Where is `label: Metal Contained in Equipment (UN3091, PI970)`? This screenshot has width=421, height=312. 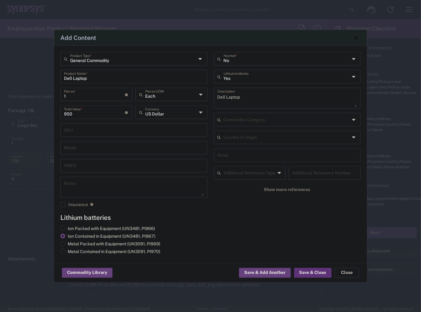
label: Metal Contained in Equipment (UN3091, PI970) is located at coordinates (110, 252).